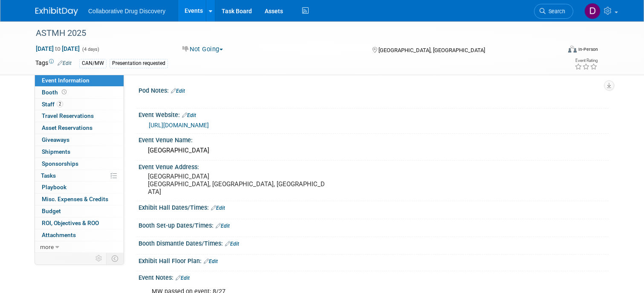 The image size is (644, 293). Describe the element at coordinates (373, 90) in the screenshot. I see `div: Pod Notes:` at that location.